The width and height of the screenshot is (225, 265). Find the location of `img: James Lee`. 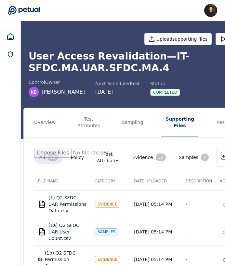

img: James Lee is located at coordinates (210, 10).